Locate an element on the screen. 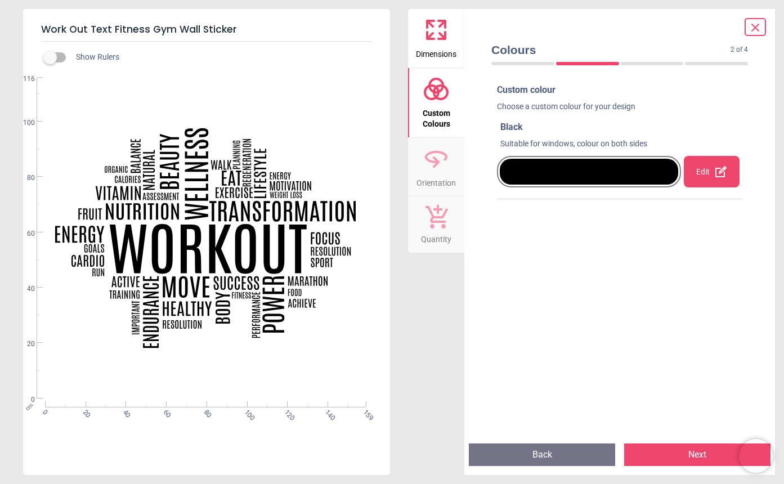 The image size is (784, 484). div: Suitable for windows, colour on both sides is located at coordinates (621, 144).